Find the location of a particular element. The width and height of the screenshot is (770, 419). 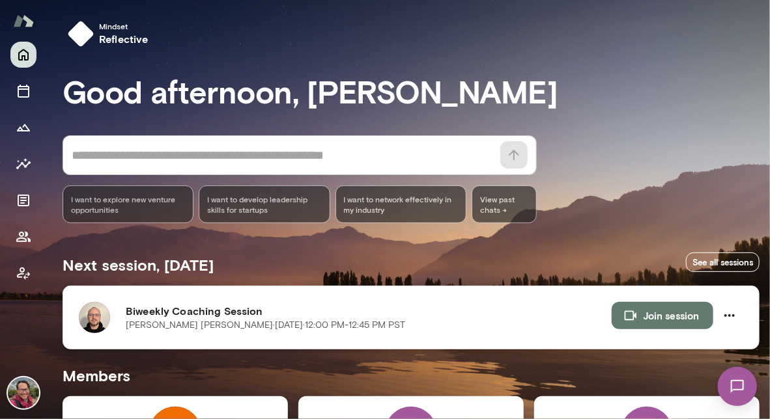

span: Mindset is located at coordinates (124, 26).